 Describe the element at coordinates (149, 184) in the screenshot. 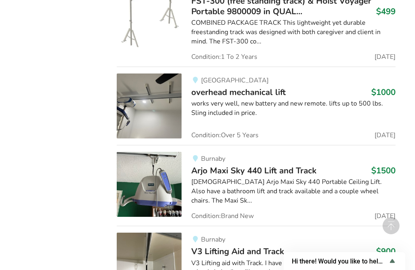

I see `img: transfer aids-arjo maxi sky 440 lift and track` at that location.